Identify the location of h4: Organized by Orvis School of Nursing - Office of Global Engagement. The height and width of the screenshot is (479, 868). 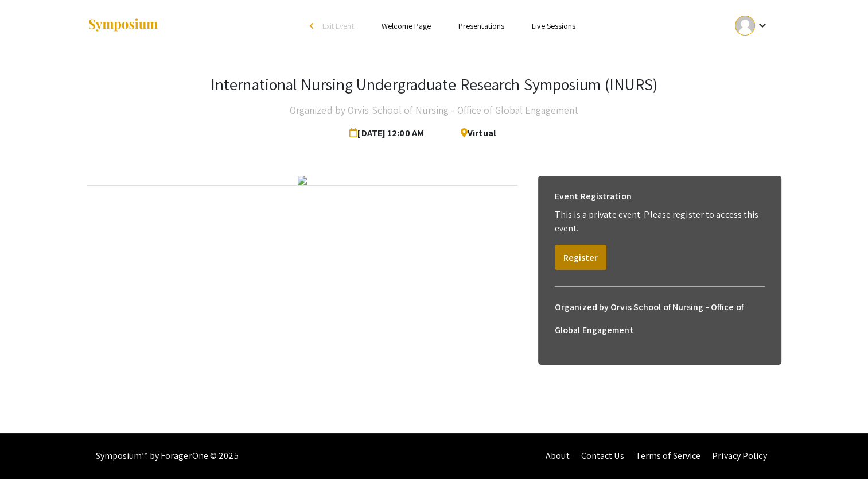
(434, 110).